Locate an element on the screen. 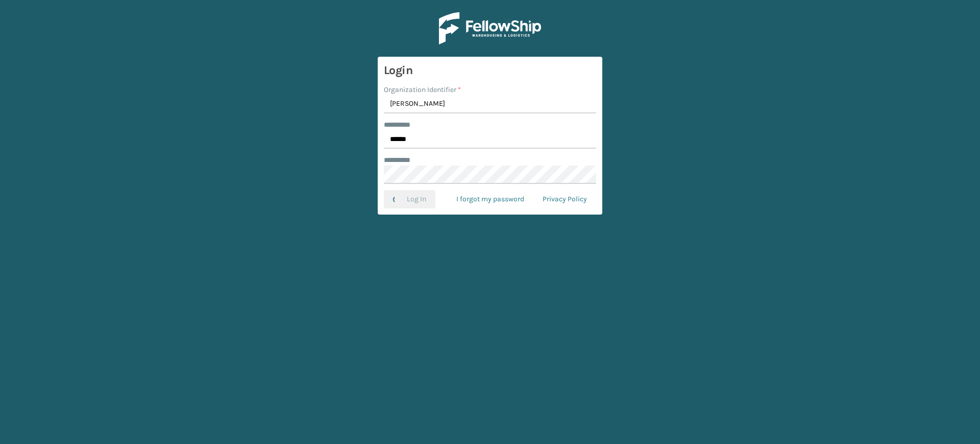  button: Log In is located at coordinates (410, 199).